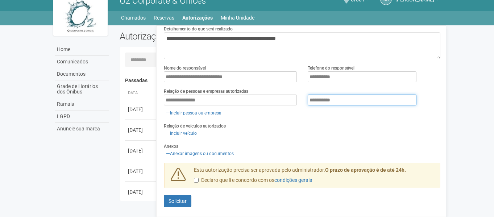 The image size is (494, 217). What do you see at coordinates (331, 68) in the screenshot?
I see `label: Telefone do responsável` at bounding box center [331, 68].